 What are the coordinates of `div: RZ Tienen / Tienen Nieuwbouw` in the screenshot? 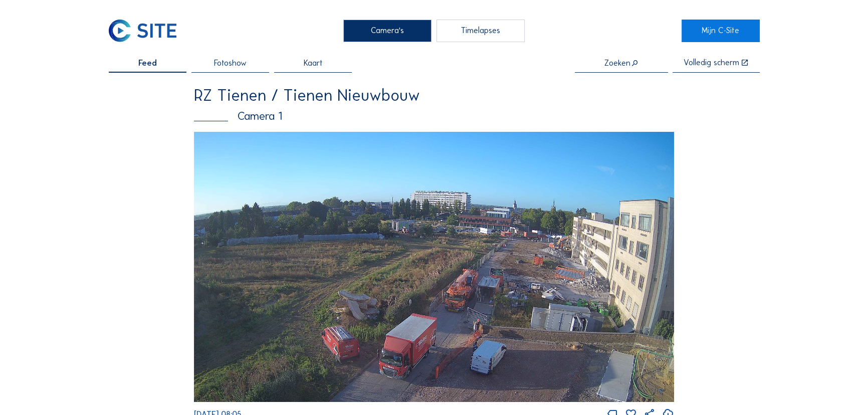 It's located at (434, 95).